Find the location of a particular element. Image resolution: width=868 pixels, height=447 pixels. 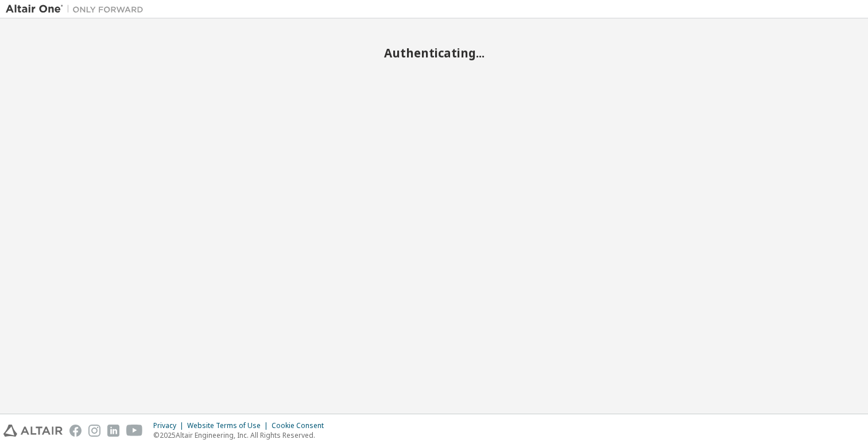

img: facebook.svg is located at coordinates (75, 430).